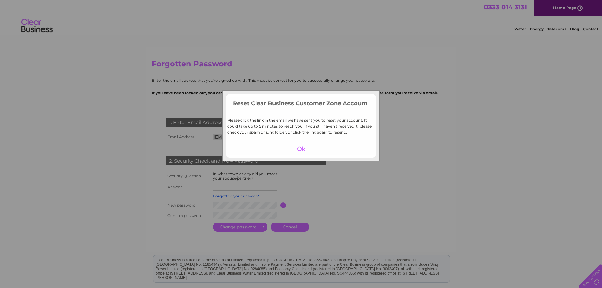 The width and height of the screenshot is (602, 288). Describe the element at coordinates (37, 26) in the screenshot. I see `img: logo.png` at that location.